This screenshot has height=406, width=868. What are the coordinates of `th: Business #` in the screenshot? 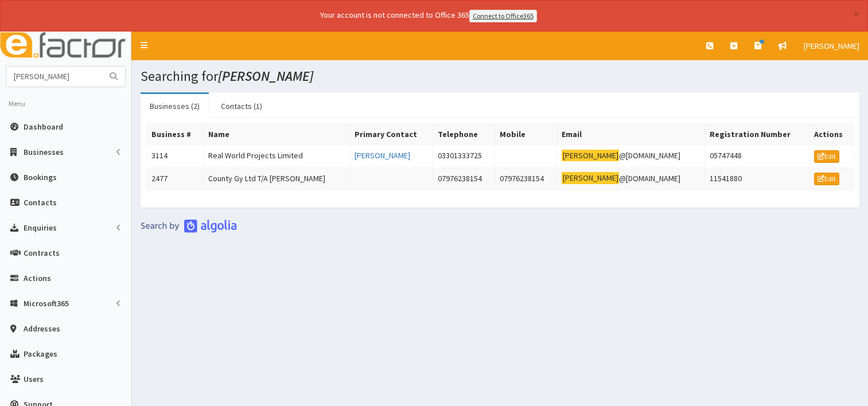 It's located at (175, 133).